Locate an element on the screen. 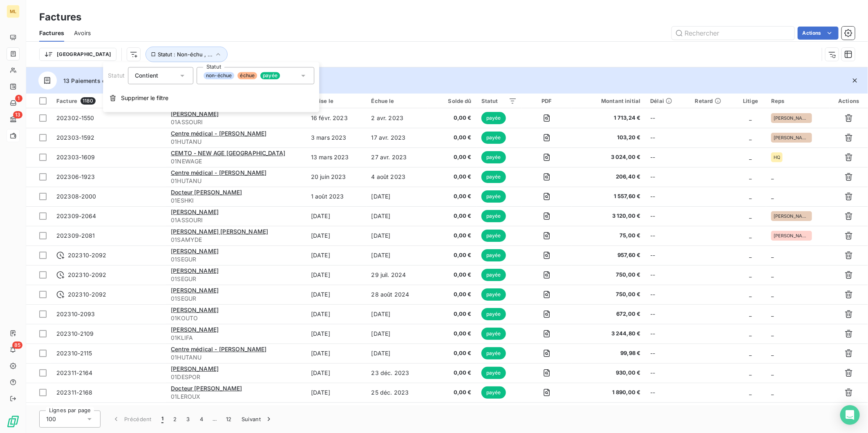 This screenshot has height=433, width=868. button: Précédent is located at coordinates (132, 419).